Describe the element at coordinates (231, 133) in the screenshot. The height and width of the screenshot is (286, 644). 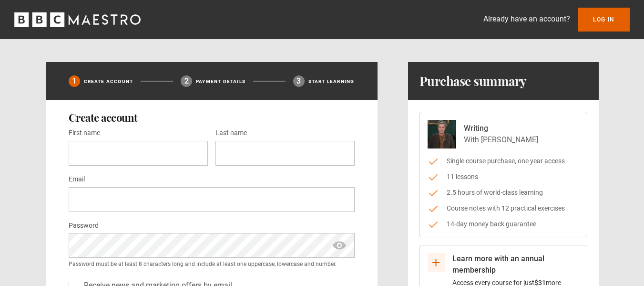
I see `label: Last name` at that location.